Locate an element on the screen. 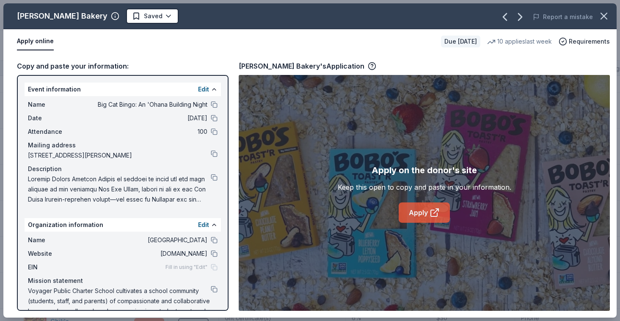 The width and height of the screenshot is (620, 321). span: Voyager Public Charter School cultivates a school community (students, staff, and parents) of com... is located at coordinates (119, 301).